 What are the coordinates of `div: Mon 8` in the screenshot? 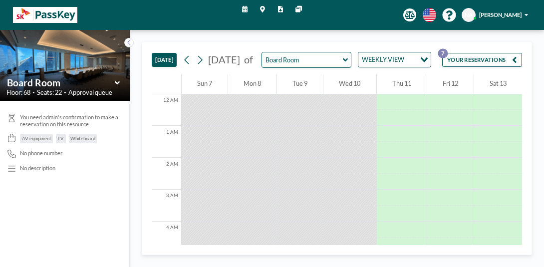 It's located at (252, 84).